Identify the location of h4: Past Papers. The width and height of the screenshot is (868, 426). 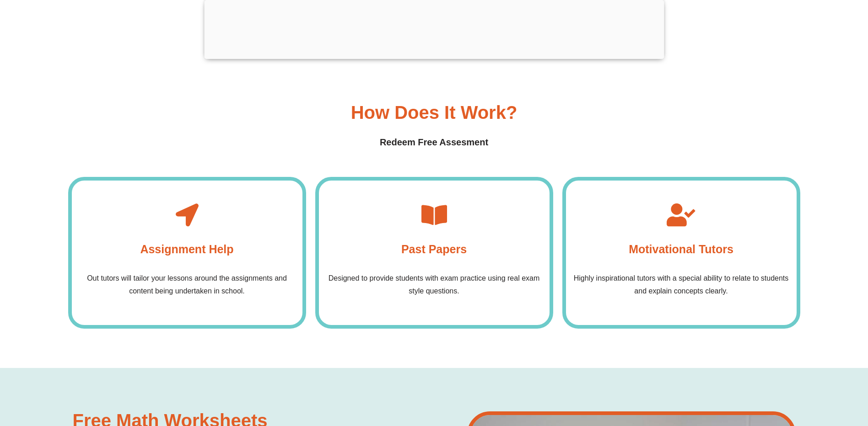
(434, 249).